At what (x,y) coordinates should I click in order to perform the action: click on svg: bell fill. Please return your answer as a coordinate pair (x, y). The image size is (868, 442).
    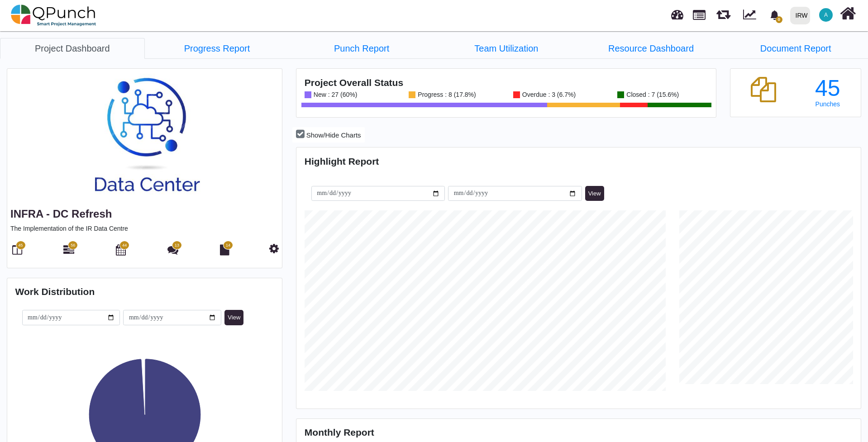
    Looking at the image, I should click on (774, 15).